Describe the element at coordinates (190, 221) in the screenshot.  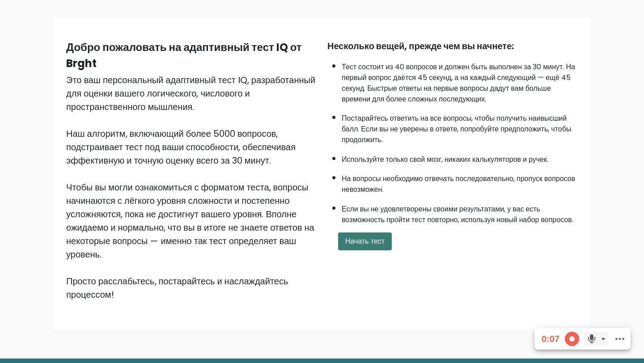
I see `font: Чтобы вы могли ознакомиться с форматом теста, вопросы начинаются с лёгкого уровня сложности и пос...` at that location.